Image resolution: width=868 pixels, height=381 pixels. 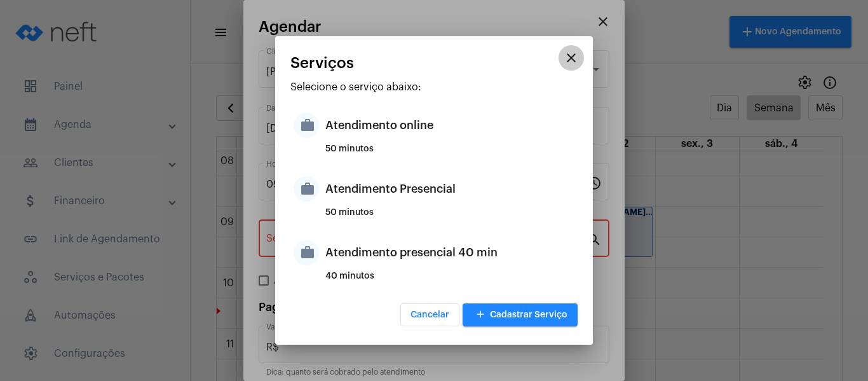 What do you see at coordinates (450, 189) in the screenshot?
I see `div: Atendimento Presencial` at bounding box center [450, 189].